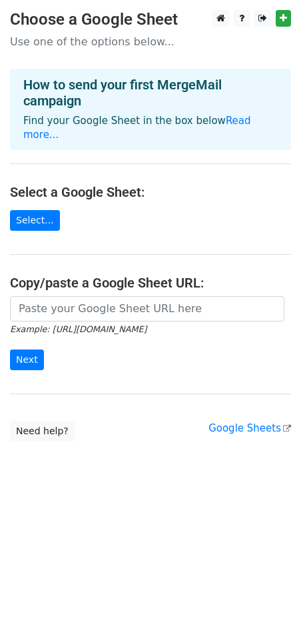 The image size is (301, 627). I want to click on h3: Choose a Google Sheet, so click(151, 19).